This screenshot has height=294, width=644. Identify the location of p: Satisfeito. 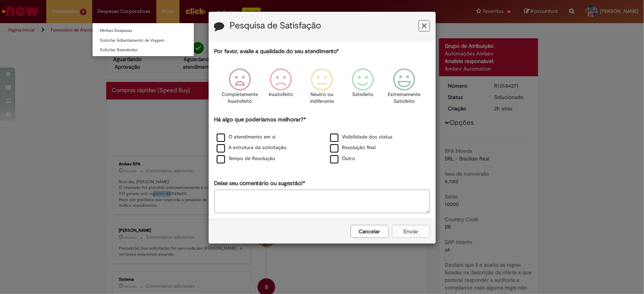
(363, 94).